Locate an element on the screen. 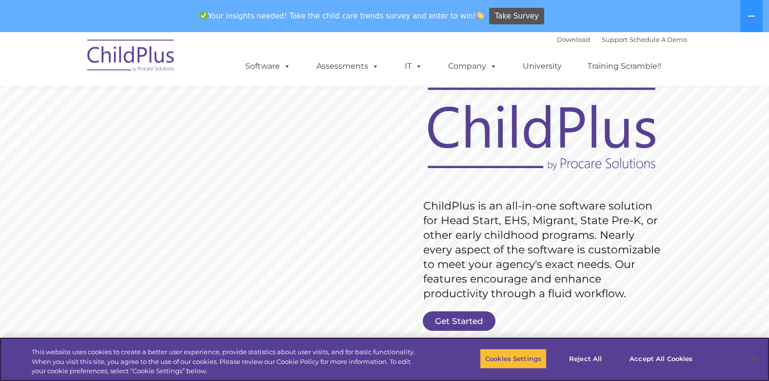  a: Download is located at coordinates (574, 40).